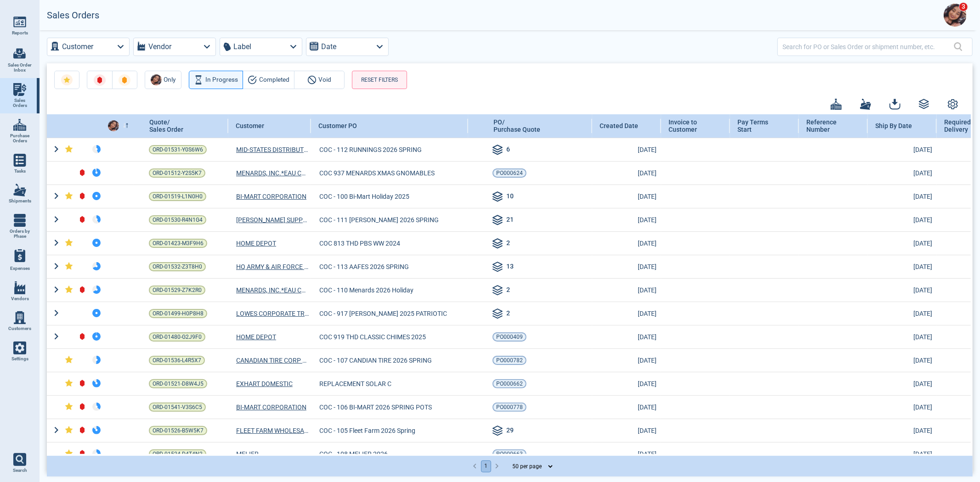 This screenshot has width=980, height=482. I want to click on span: PO000778, so click(509, 407).